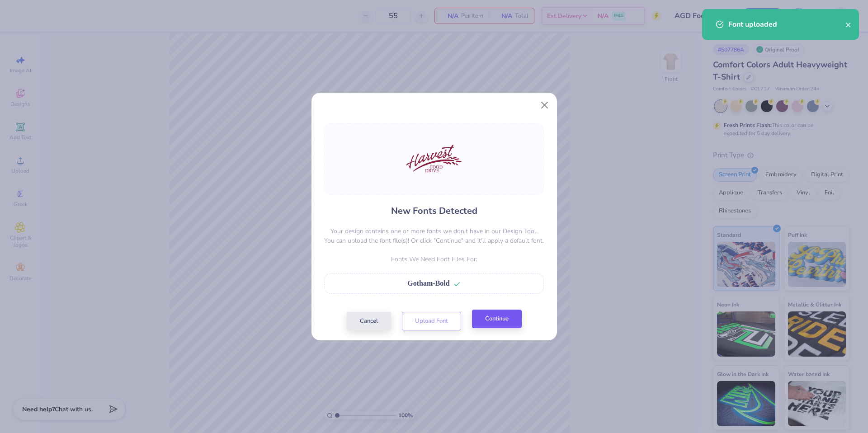  What do you see at coordinates (369, 321) in the screenshot?
I see `button: Cancel` at bounding box center [369, 321].